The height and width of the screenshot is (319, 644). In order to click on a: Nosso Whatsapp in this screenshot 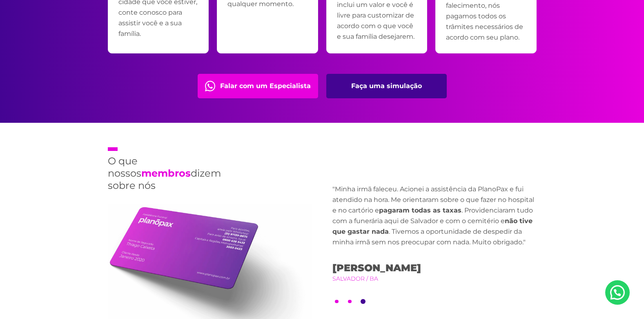, I will do `click(617, 292)`.